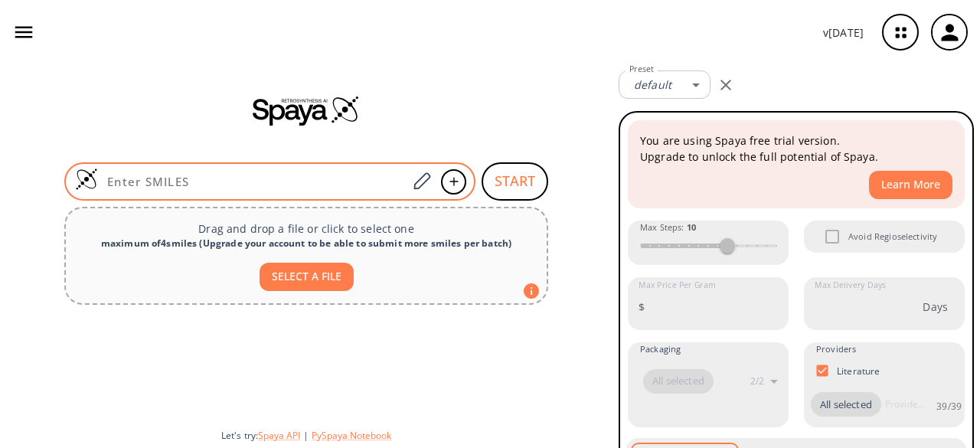 This screenshot has width=980, height=448. What do you see at coordinates (306, 243) in the screenshot?
I see `div: maximum of 4 smiles ( Upgrade your account to be able to submit more smiles per batch )` at bounding box center [306, 243].